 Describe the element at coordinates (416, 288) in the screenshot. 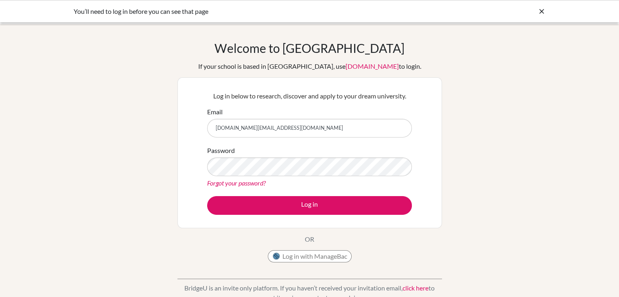

I see `a: click here` at that location.